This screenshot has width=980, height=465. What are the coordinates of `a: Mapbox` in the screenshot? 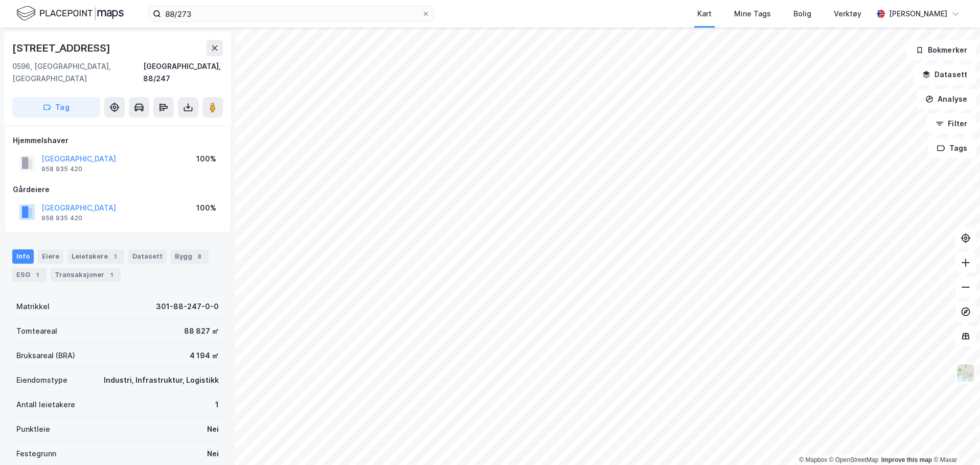 It's located at (813, 460).